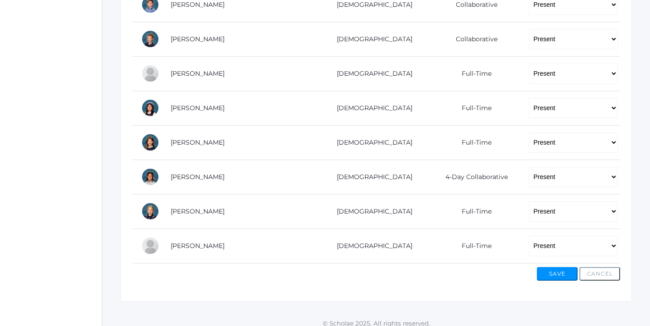 The height and width of the screenshot is (326, 650). I want to click on div: Joel Smith, so click(150, 245).